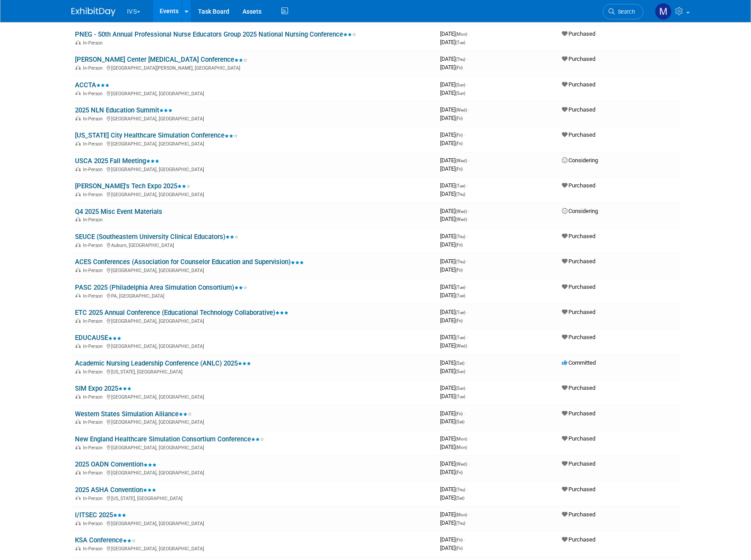 Image resolution: width=751 pixels, height=560 pixels. I want to click on a: New England Healthcare Simulation Consortium Conference, so click(169, 439).